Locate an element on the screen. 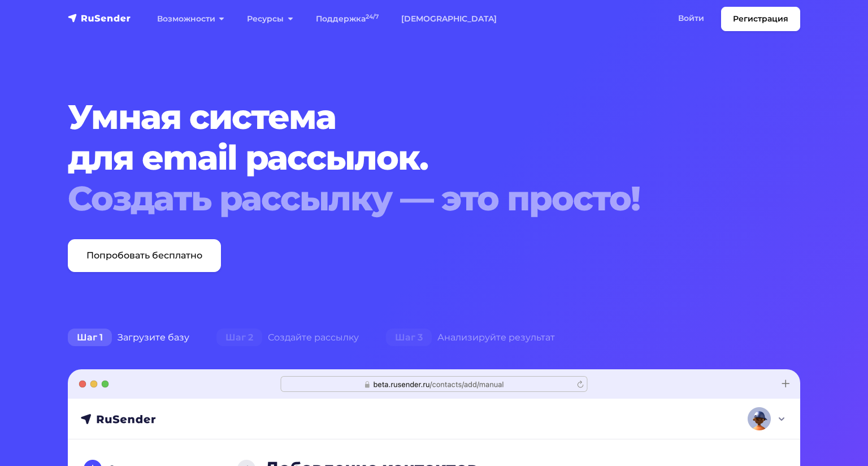 The width and height of the screenshot is (868, 466). sup: 24/7 is located at coordinates (372, 17).